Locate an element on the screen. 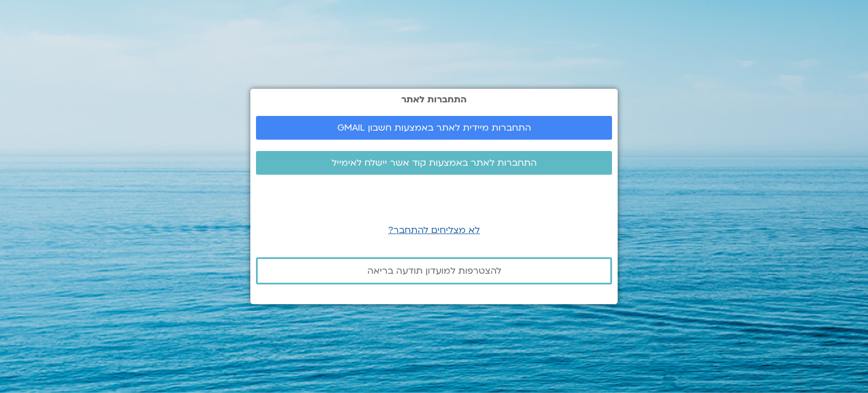  span: להצטרפות למועדון תודעה בריאה is located at coordinates (434, 271).